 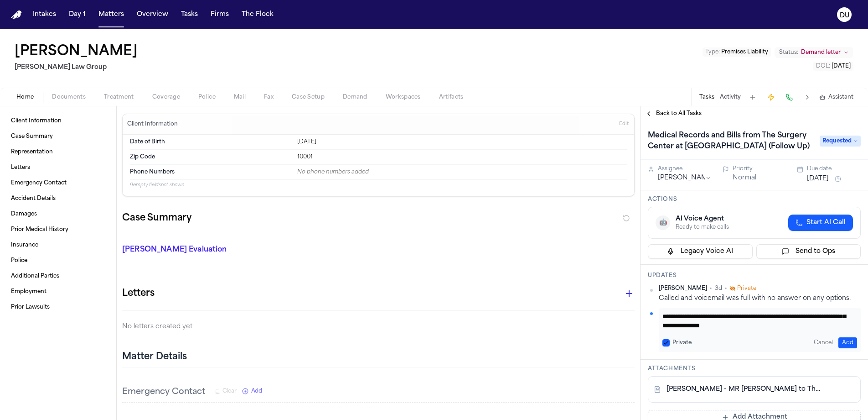 What do you see at coordinates (77, 14) in the screenshot?
I see `button: Day 1` at bounding box center [77, 14].